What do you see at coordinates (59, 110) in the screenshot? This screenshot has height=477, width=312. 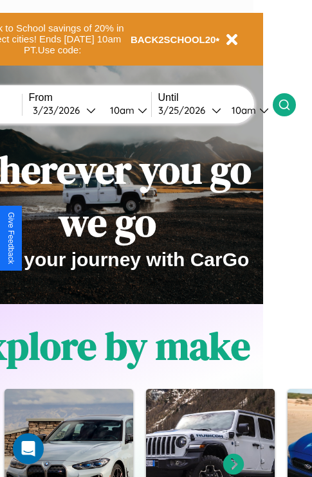 I see `div: 3 / 23 / 2026` at bounding box center [59, 110].